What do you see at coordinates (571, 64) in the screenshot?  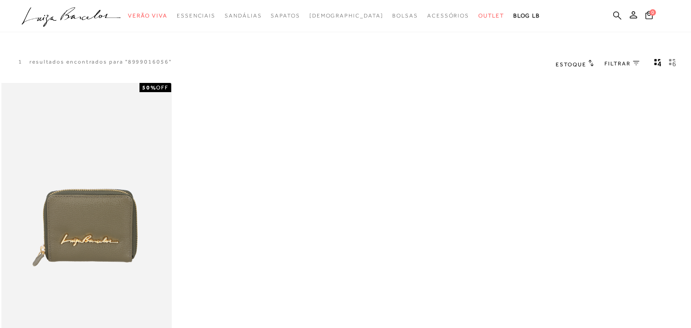 I see `span: Estoque` at bounding box center [571, 64].